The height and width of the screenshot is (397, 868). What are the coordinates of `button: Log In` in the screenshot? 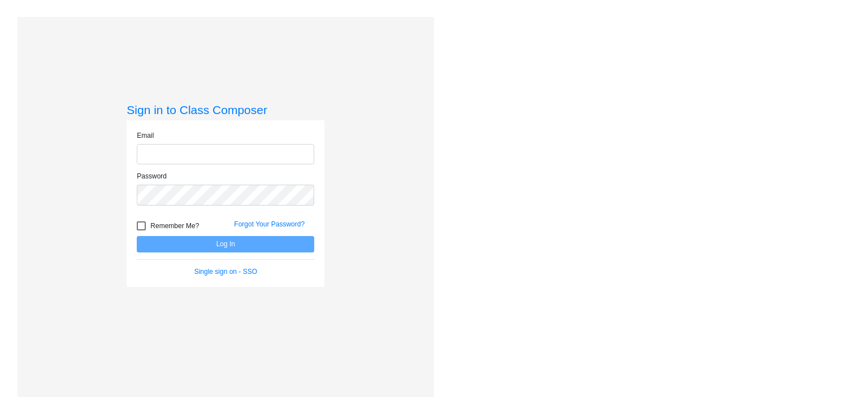 It's located at (226, 244).